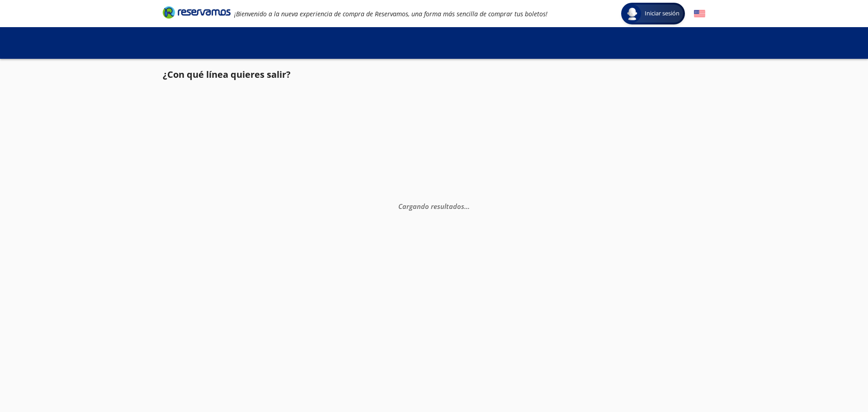 The height and width of the screenshot is (412, 868). Describe the element at coordinates (391, 13) in the screenshot. I see `em: ¡Bienvenido a la nueva experiencia de compra de Reservamos, una forma más sencilla de comprar tus...` at that location.